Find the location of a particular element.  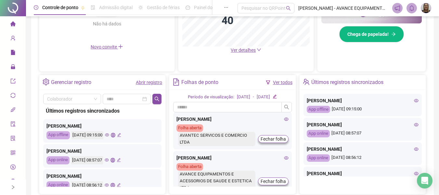

span: clock-circle is located at coordinates (36, 7).